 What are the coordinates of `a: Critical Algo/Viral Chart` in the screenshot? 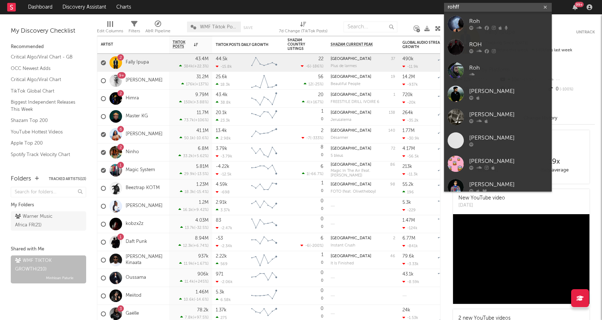 It's located at (45, 80).